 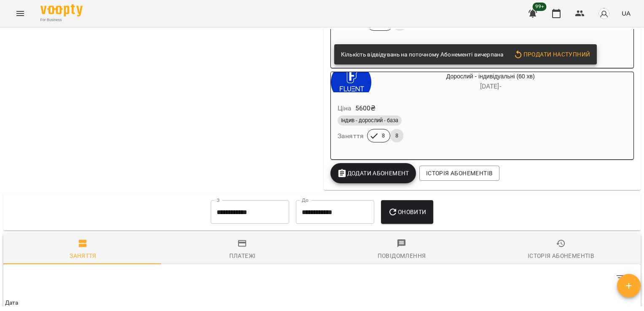 What do you see at coordinates (373, 173) in the screenshot?
I see `span: Додати Абонемент` at bounding box center [373, 173].